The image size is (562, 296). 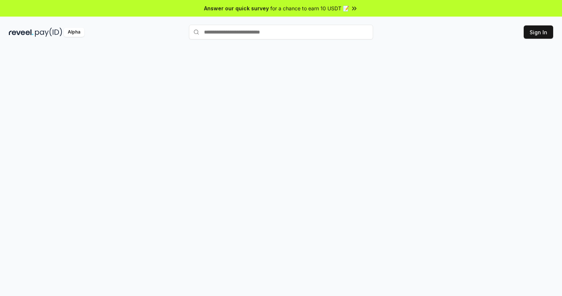 I want to click on button: Sign In, so click(x=539, y=32).